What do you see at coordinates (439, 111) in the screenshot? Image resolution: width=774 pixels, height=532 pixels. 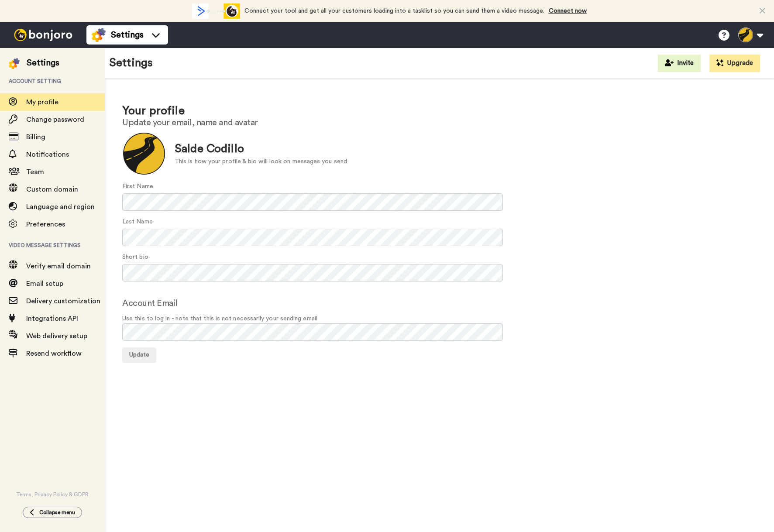 I see `h1: Your profile` at bounding box center [439, 111].